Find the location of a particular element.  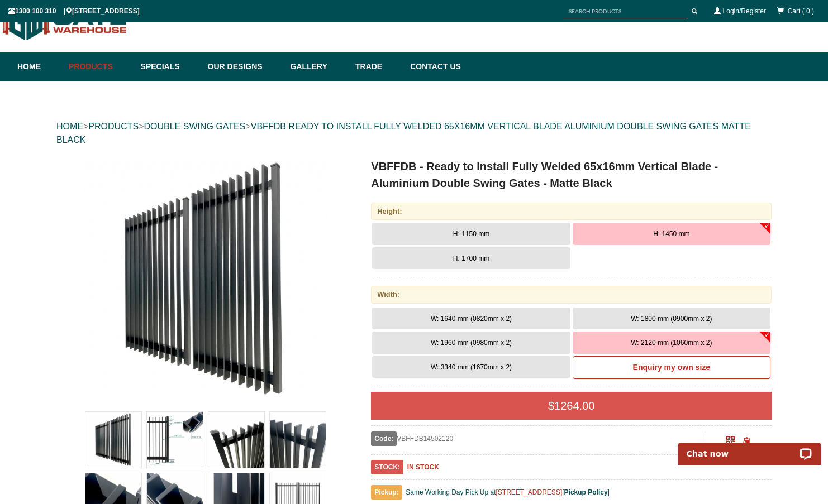

button: W: 1800 mm (0900mm x 2) is located at coordinates (672, 318).